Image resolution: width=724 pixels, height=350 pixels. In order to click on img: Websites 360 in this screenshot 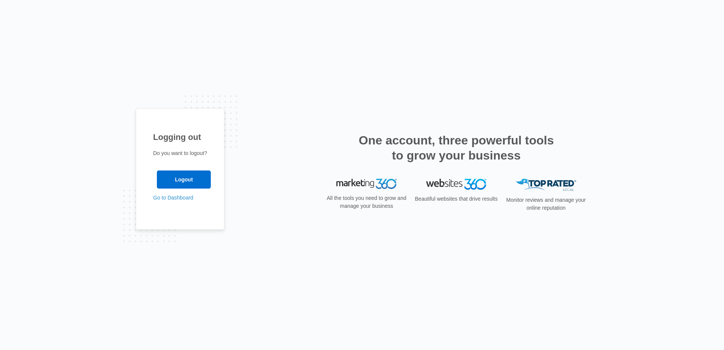, I will do `click(456, 184)`.